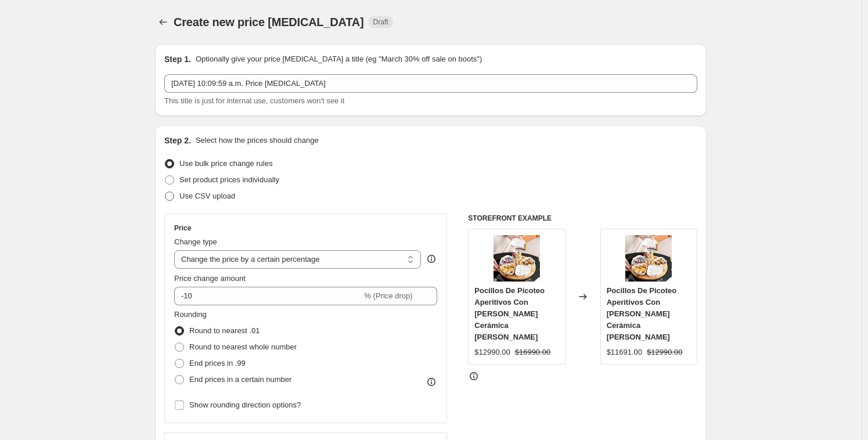 Image resolution: width=868 pixels, height=440 pixels. Describe the element at coordinates (245, 405) in the screenshot. I see `span: Show rounding direction options?` at that location.